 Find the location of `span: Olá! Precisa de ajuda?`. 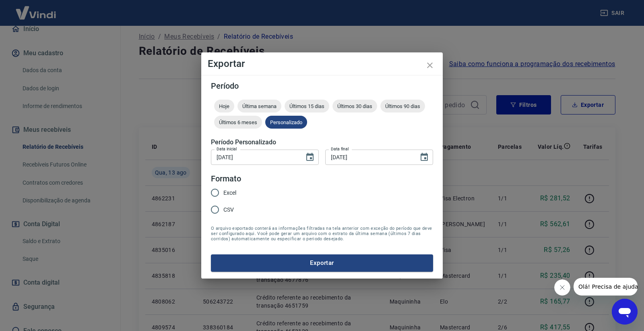

span: Olá! Precisa de ajuda? is located at coordinates (36, 9).